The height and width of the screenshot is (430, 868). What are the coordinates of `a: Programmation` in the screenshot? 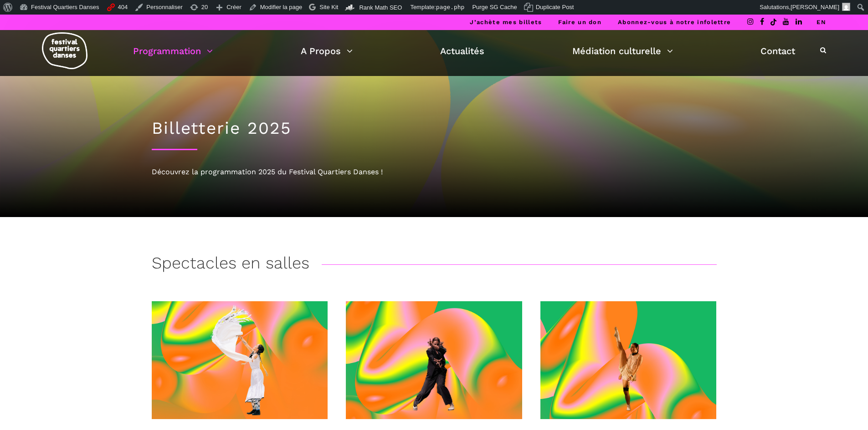 It's located at (172, 51).